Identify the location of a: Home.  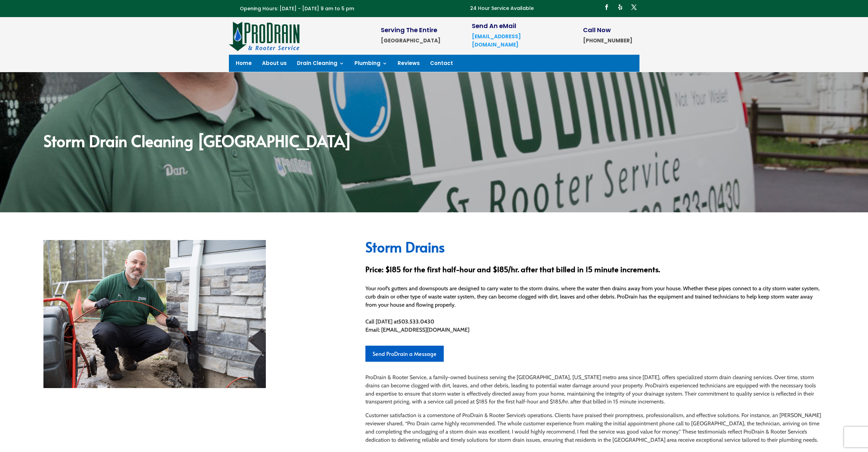
(243, 65).